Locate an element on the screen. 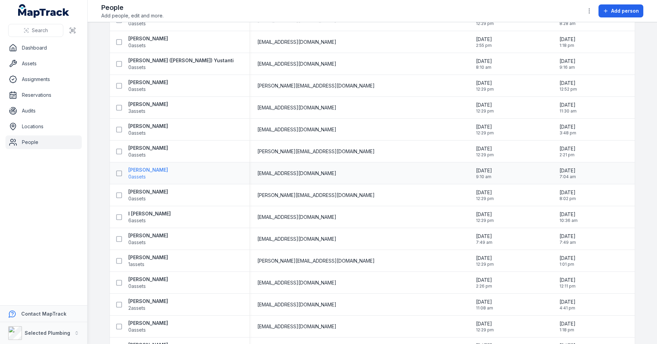 This screenshot has height=344, width=657. button: Add person is located at coordinates (620, 11).